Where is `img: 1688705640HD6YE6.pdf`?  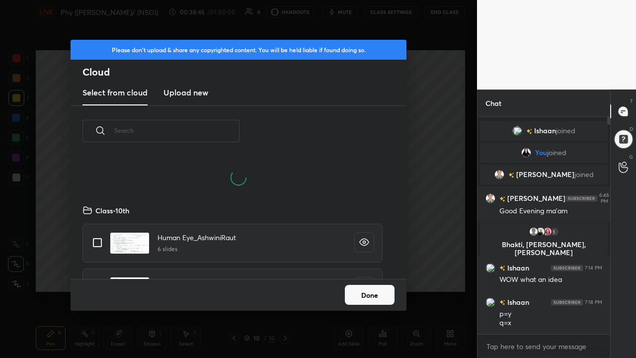 img: 1688705640HD6YE6.pdf is located at coordinates (130, 288).